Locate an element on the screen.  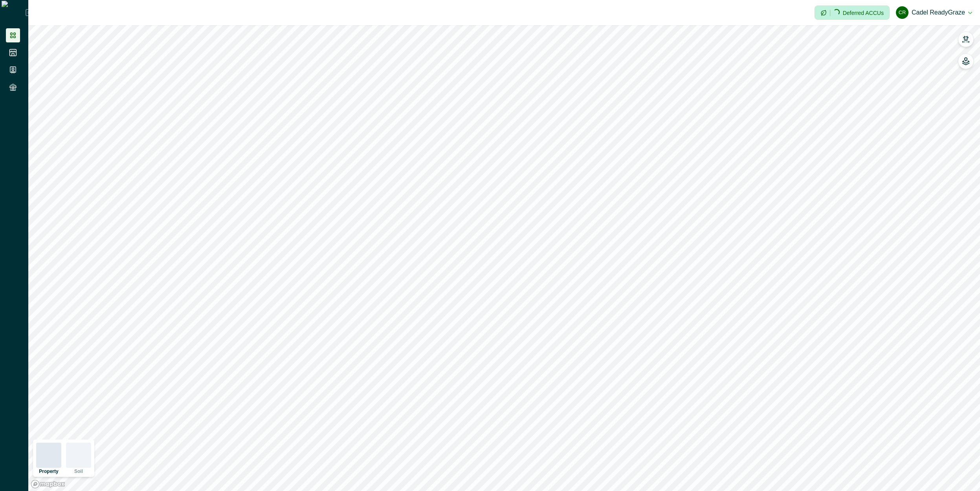
button: Cadel ReadyGrazeCadel ReadyGraze is located at coordinates (934, 13).